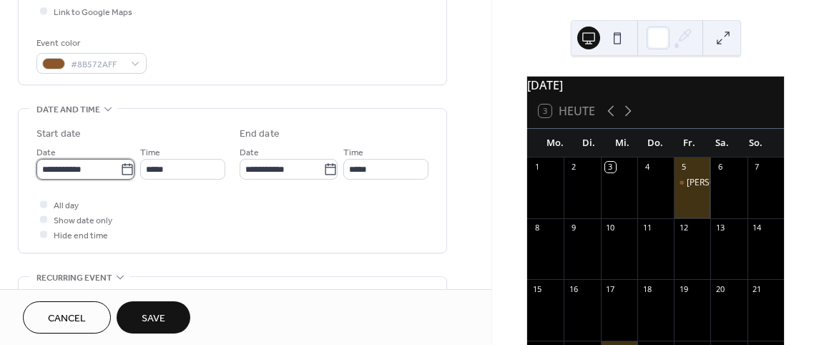 Image resolution: width=819 pixels, height=345 pixels. I want to click on div: 2, so click(573, 167).